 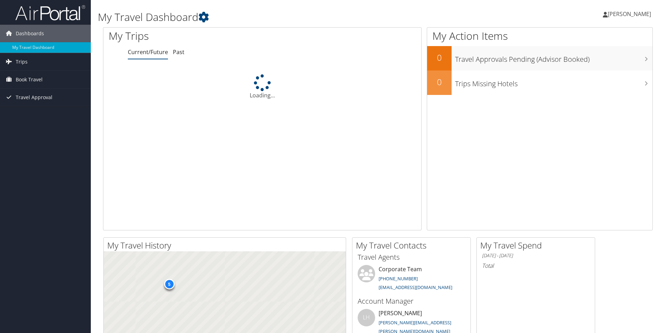 What do you see at coordinates (284, 17) in the screenshot?
I see `h1: My Travel Dashboard` at bounding box center [284, 17].